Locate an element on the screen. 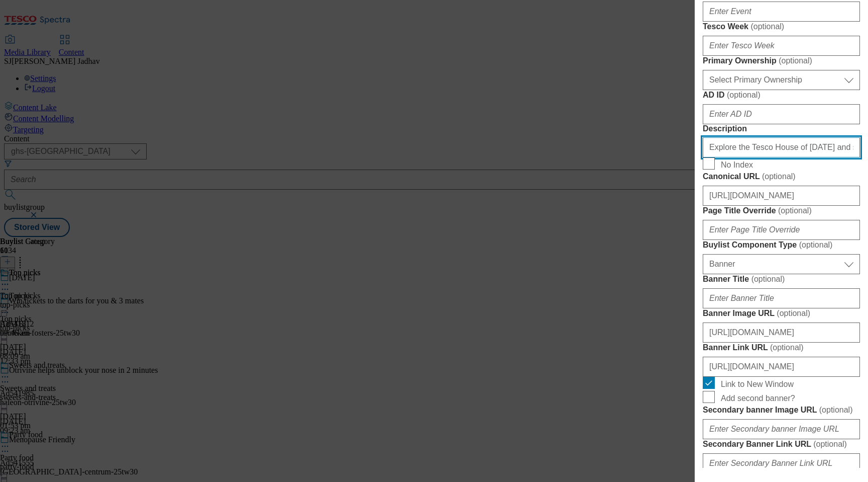 Image resolution: width=868 pixels, height=482 pixels. label: Buylist Component Type is located at coordinates (781, 245).